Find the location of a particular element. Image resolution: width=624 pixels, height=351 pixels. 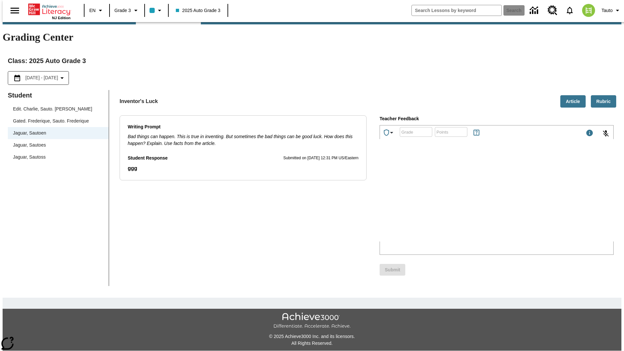

span: Jaguar, Sautoen is located at coordinates (58, 133).